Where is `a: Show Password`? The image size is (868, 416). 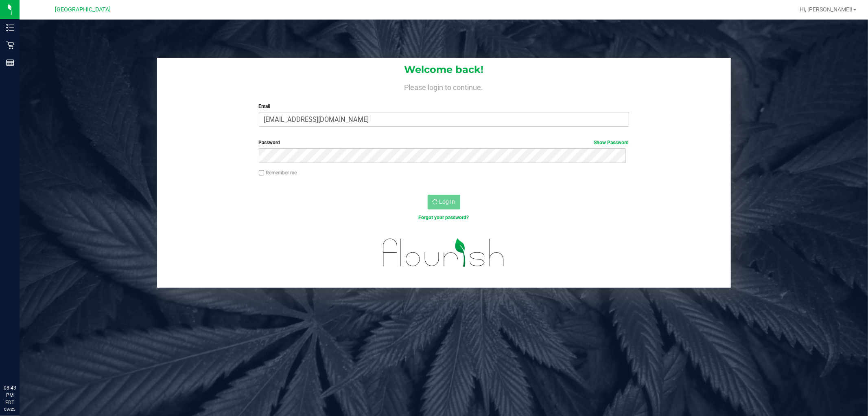 a: Show Password is located at coordinates (612, 143).